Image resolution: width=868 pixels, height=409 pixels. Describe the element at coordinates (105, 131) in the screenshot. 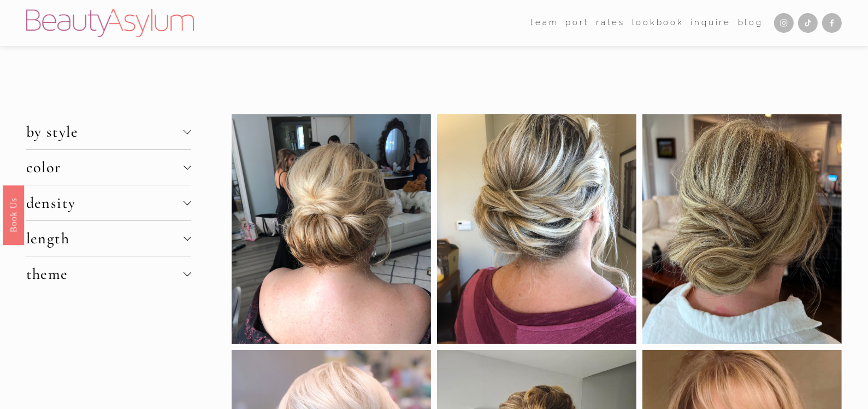

I see `span: by style` at that location.